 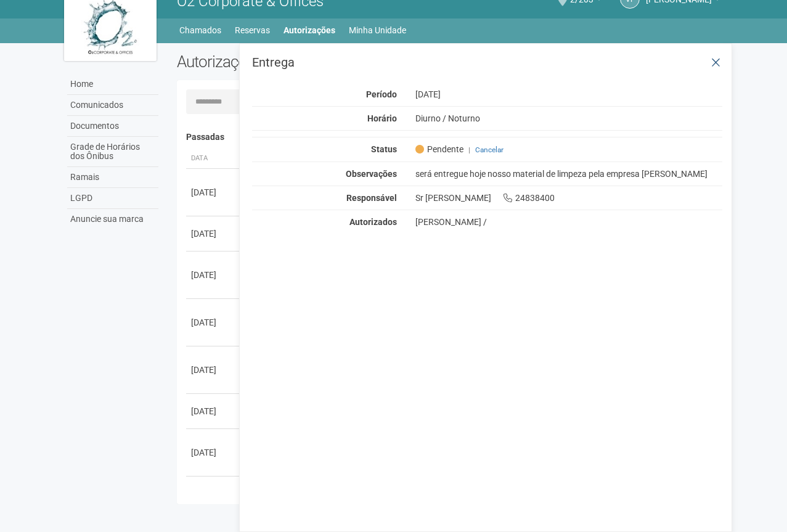 What do you see at coordinates (200, 30) in the screenshot?
I see `a: Chamados` at bounding box center [200, 30].